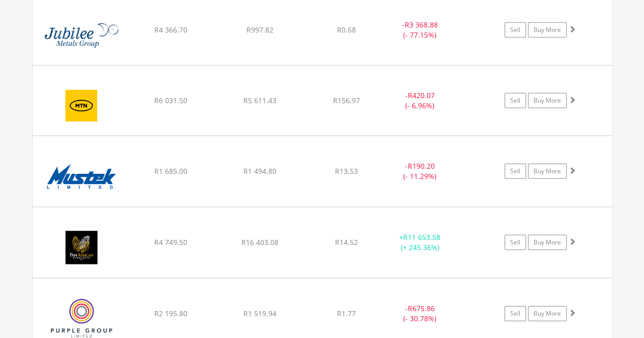  Describe the element at coordinates (421, 25) in the screenshot. I see `span: R3 368.88` at that location.